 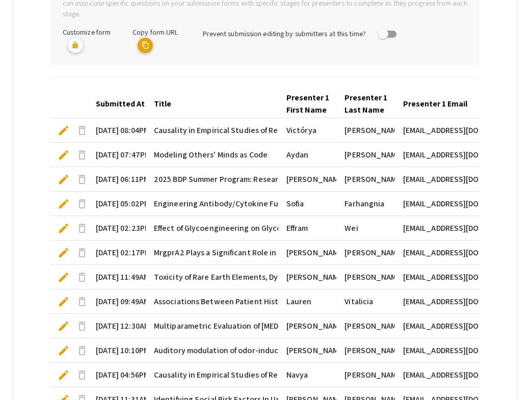 What do you see at coordinates (211, 155) in the screenshot?
I see `span: Modeling Others' Minds as Code` at bounding box center [211, 155].